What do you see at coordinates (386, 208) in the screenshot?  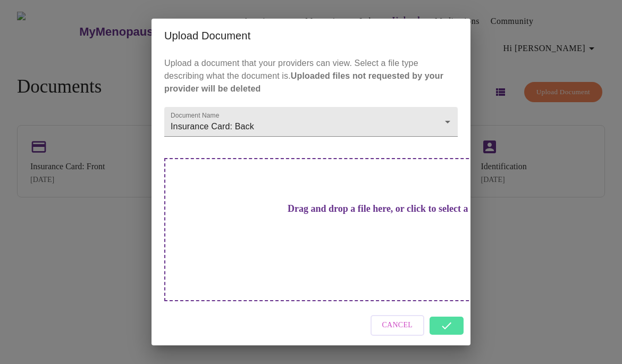 I see `h3: Drag and drop a file here, or click to select a file` at bounding box center [386, 208].